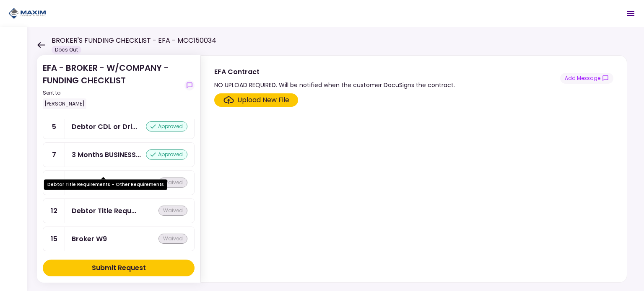 The height and width of the screenshot is (291, 644). Describe the element at coordinates (106, 184) in the screenshot. I see `div: Debtor Title Requirements - Other Requirements` at that location.